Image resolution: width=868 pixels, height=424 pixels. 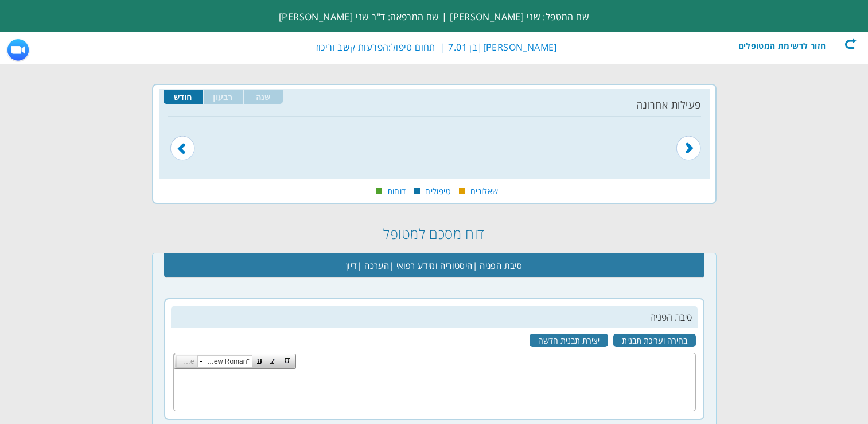 What do you see at coordinates (434, 317) in the screenshot?
I see `h2: סיבת הפניה` at bounding box center [434, 317].